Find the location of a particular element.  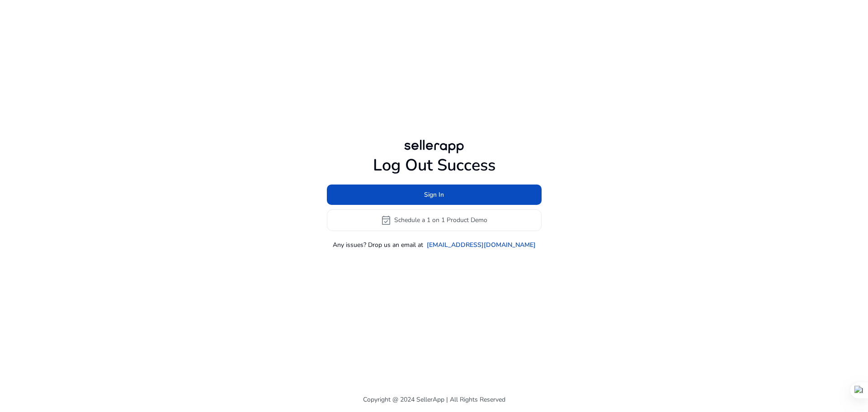

h1: Log Out Success is located at coordinates (434, 165).